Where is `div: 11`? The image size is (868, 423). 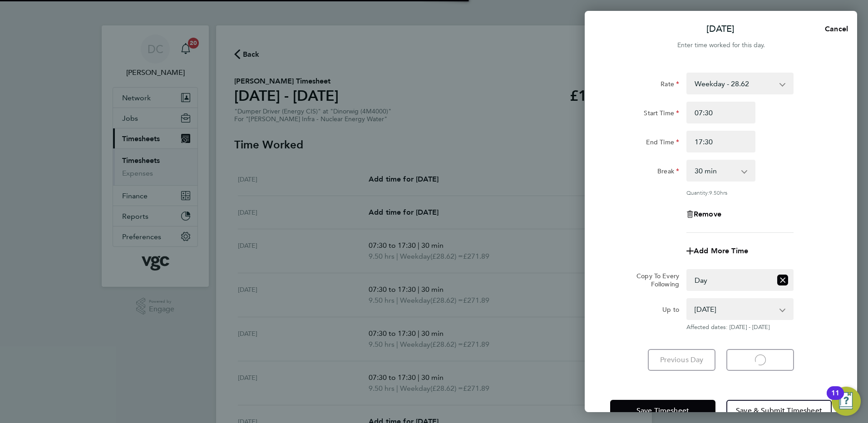
div: 11 is located at coordinates (836, 398).